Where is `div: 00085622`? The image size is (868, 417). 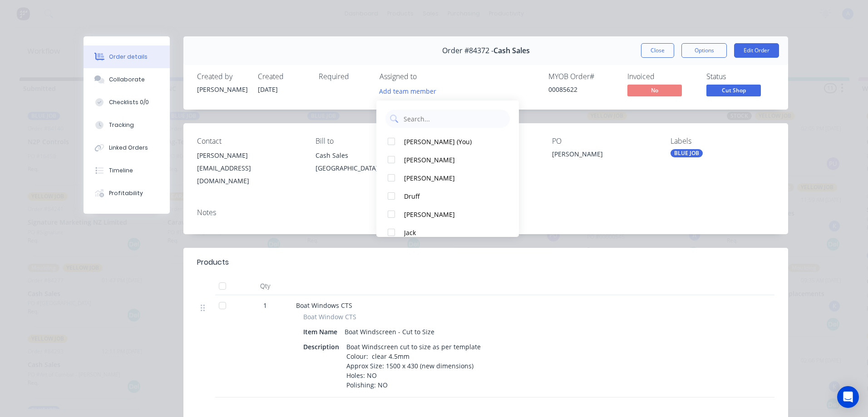 div: 00085622 is located at coordinates (582, 89).